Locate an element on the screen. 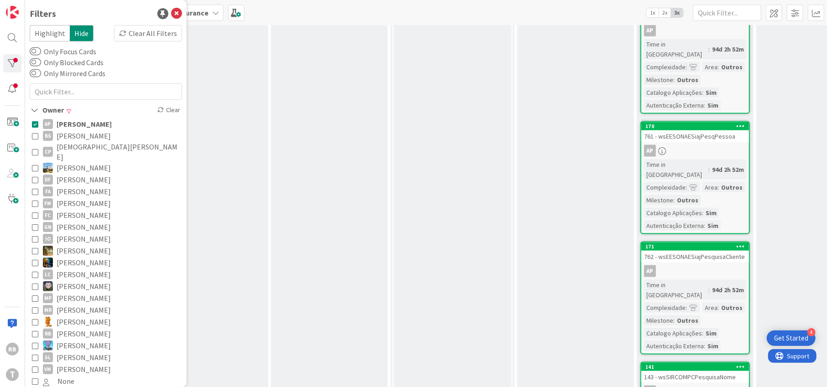 This screenshot has height=387, width=827. button: Only Mirrored Cards is located at coordinates (35, 73).